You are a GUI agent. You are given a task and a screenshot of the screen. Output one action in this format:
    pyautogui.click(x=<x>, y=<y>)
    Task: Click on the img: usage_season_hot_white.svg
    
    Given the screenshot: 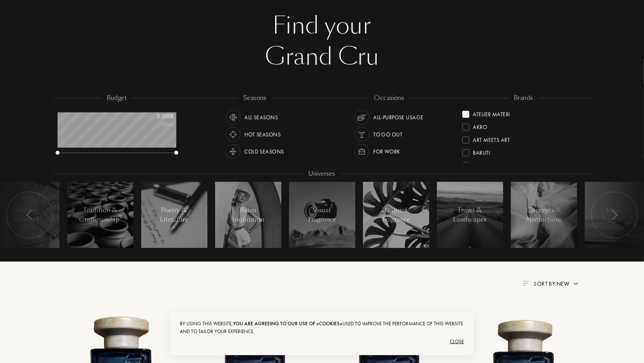 What is the action you would take?
    pyautogui.click(x=233, y=135)
    